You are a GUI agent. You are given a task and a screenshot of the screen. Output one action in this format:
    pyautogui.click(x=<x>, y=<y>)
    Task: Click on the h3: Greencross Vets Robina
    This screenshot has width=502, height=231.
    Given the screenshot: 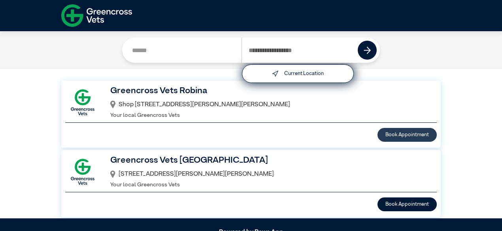 What is the action you would take?
    pyautogui.click(x=268, y=91)
    